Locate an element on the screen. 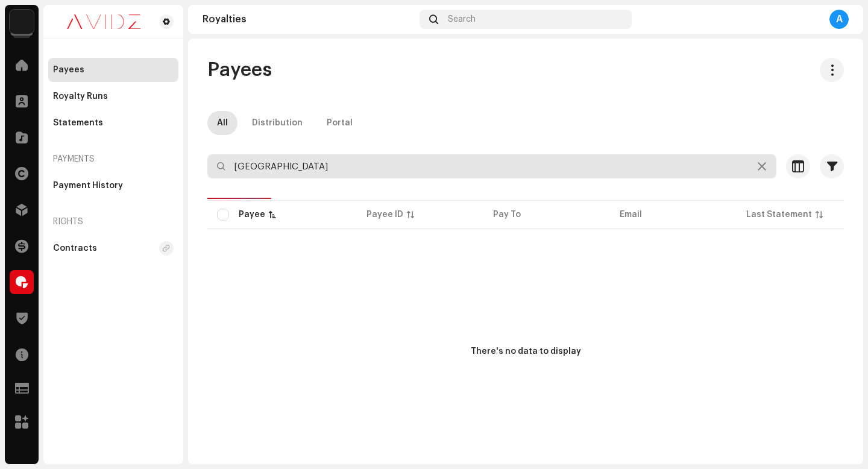 The image size is (868, 469). div: Royalties is located at coordinates (309, 20).